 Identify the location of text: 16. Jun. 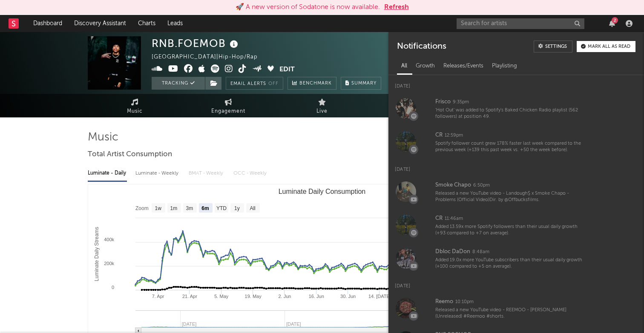
(316, 296).